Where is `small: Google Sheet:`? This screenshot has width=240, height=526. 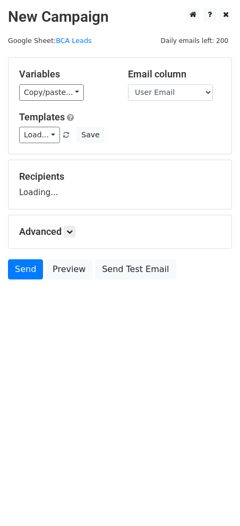
small: Google Sheet: is located at coordinates (50, 40).